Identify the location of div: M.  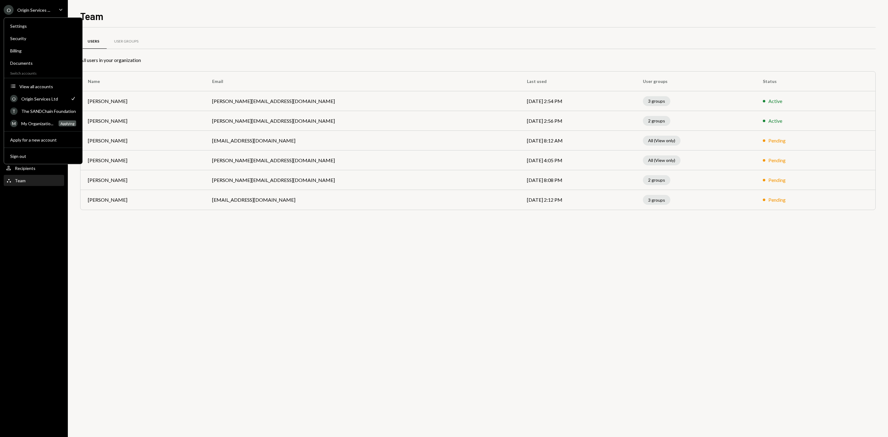
(14, 123).